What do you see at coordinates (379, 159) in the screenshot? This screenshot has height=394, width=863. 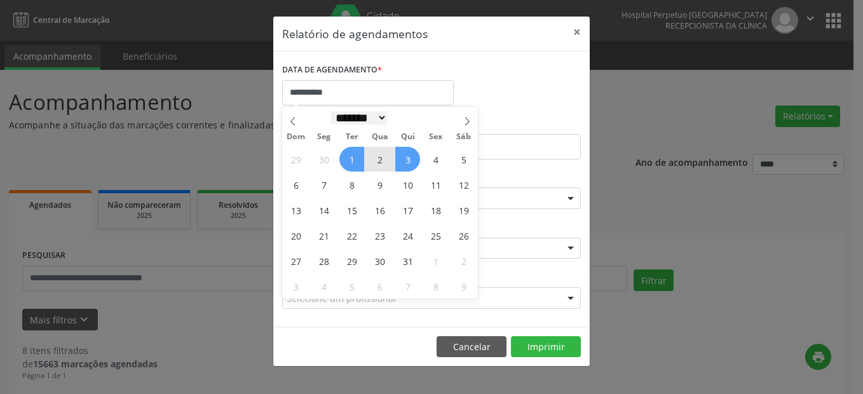 I see `span: Julho 2, 2025` at bounding box center [379, 159].